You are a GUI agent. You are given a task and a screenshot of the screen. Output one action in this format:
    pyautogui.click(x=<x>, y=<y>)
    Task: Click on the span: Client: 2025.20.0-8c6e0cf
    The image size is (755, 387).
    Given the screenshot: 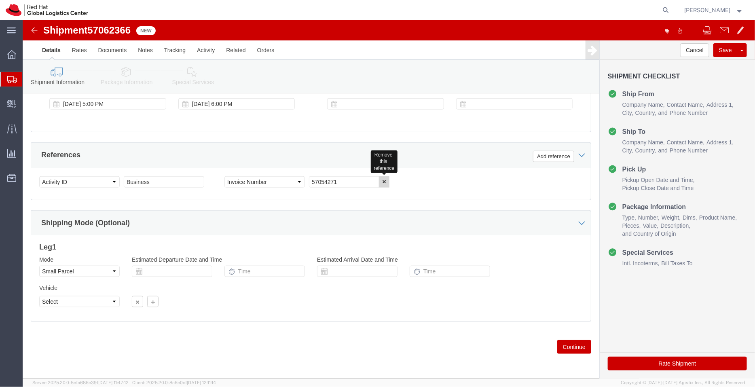 What is the action you would take?
    pyautogui.click(x=174, y=383)
    